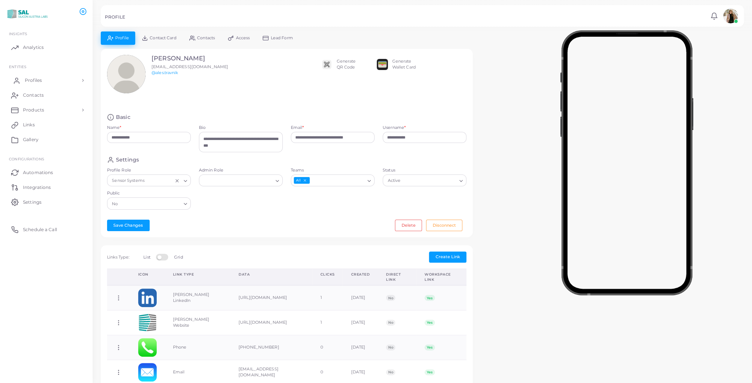  Describe the element at coordinates (394, 181) in the screenshot. I see `span: Active` at that location.